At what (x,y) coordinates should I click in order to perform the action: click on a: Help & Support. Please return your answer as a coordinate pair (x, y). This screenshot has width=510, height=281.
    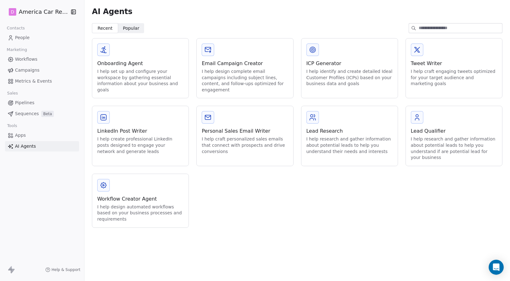
    Looking at the image, I should click on (63, 269).